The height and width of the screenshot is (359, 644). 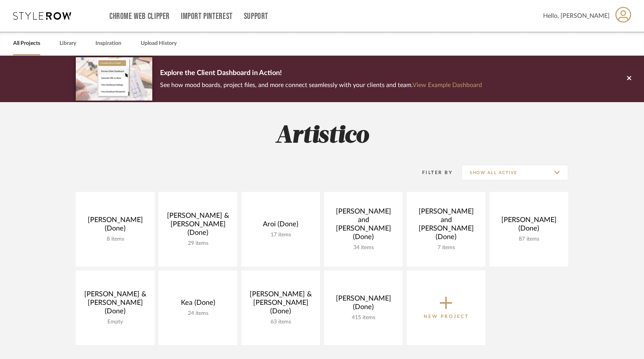 What do you see at coordinates (158, 43) in the screenshot?
I see `a: Upload History` at bounding box center [158, 43].